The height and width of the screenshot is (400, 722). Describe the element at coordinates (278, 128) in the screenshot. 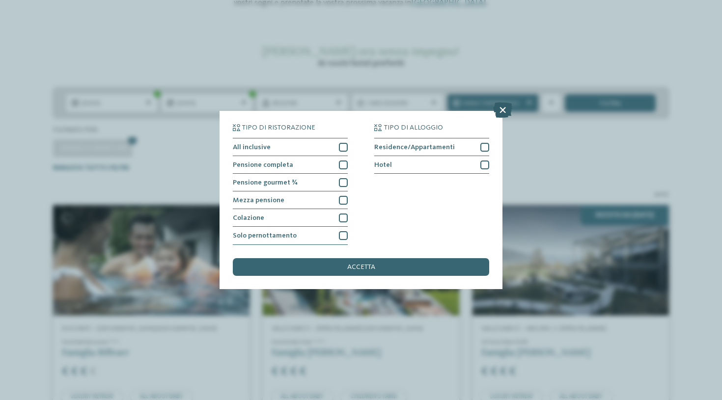

I see `span: Tipo di ristorazione` at that location.